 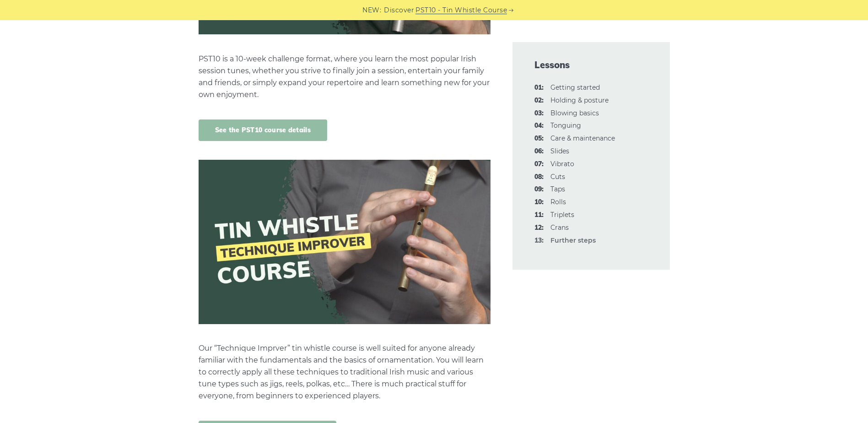 I want to click on a: 09:Taps, so click(x=558, y=189).